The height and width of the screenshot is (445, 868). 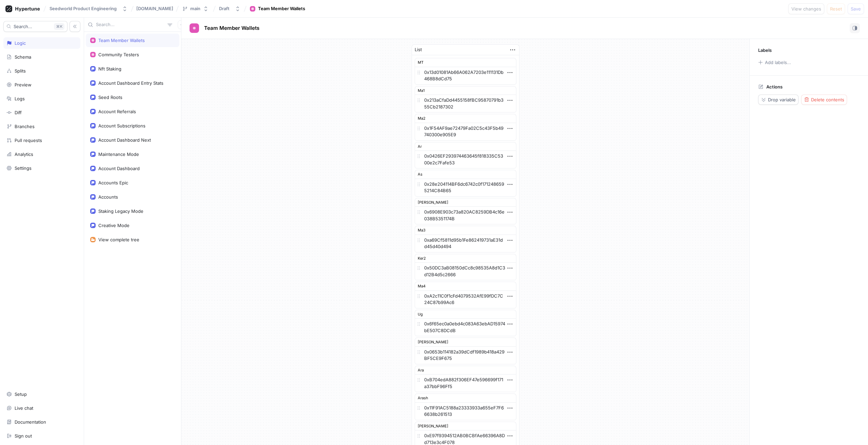 I want to click on div: Ma1, so click(x=466, y=91).